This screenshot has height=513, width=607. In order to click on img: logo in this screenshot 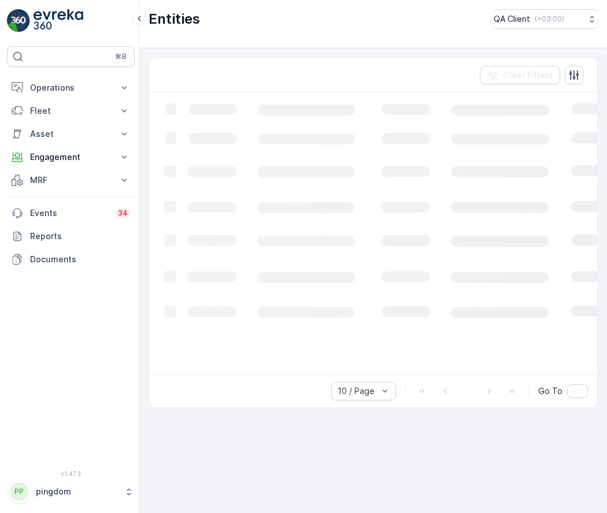, I will do `click(18, 21)`.